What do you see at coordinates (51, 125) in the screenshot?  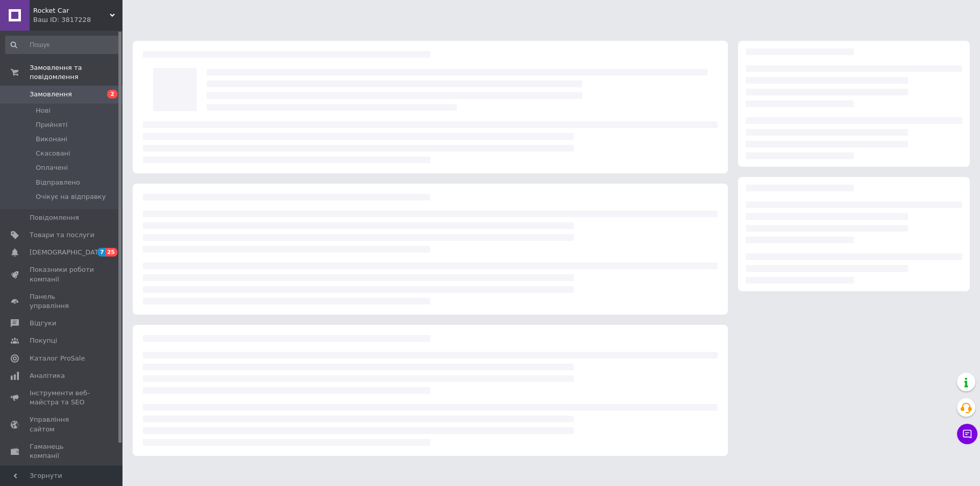 I see `span: Прийняті` at bounding box center [51, 125].